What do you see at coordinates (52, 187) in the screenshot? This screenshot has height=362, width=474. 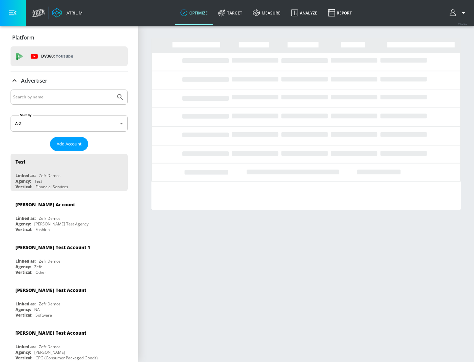 I see `div: Financial Services` at bounding box center [52, 187].